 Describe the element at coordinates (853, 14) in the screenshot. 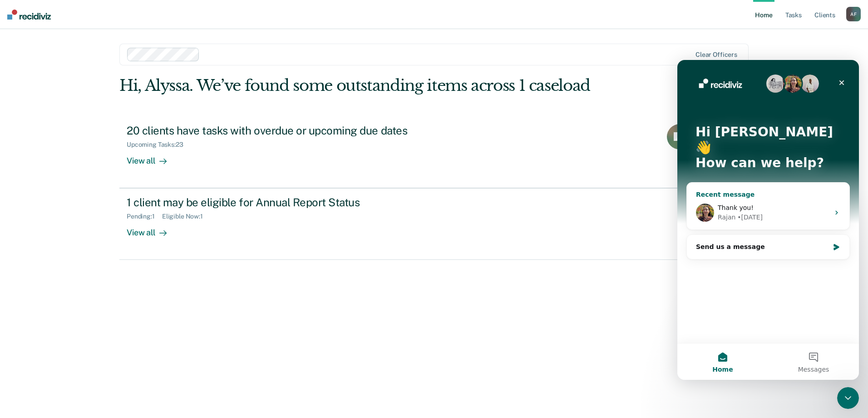

I see `div: A F` at that location.